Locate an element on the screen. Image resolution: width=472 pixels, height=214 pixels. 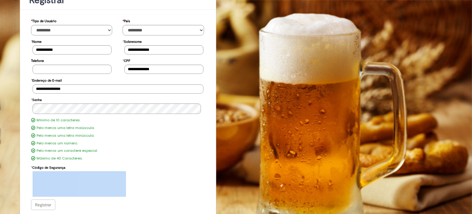
label: Máximo de 40 Caracteres. is located at coordinates (60, 158).